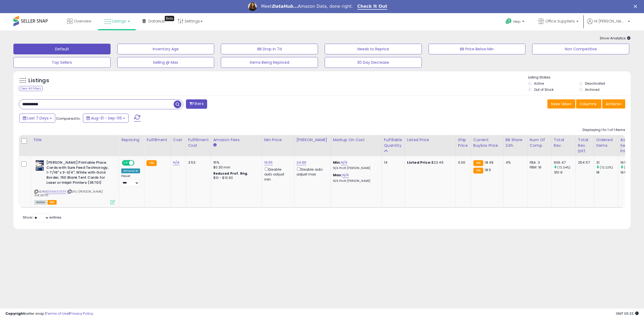 The image size is (644, 319). What do you see at coordinates (42, 217) in the screenshot?
I see `span: Show: entries` at bounding box center [42, 217].